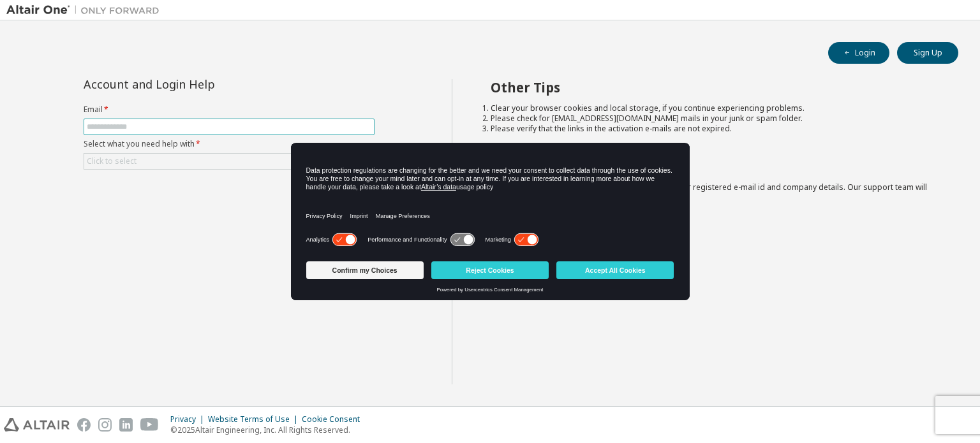 The height and width of the screenshot is (443, 980). I want to click on h2: Other Tips, so click(713, 87).